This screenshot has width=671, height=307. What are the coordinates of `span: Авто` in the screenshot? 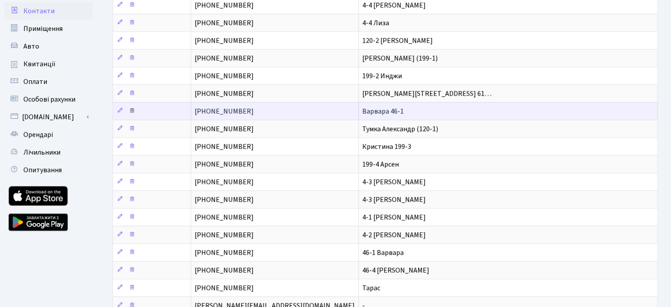 It's located at (31, 46).